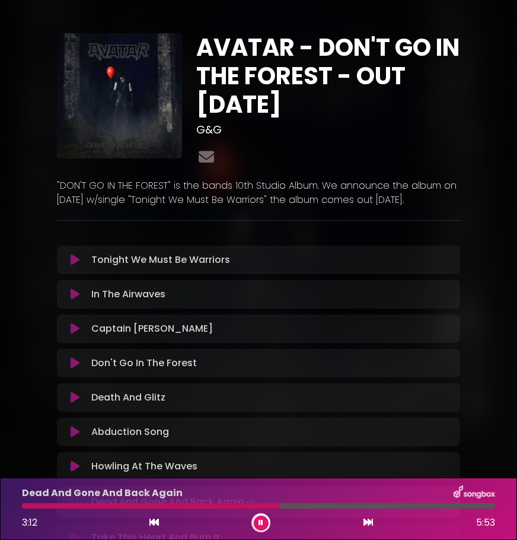 The image size is (517, 540). Describe the element at coordinates (328, 130) in the screenshot. I see `h3: G&G` at that location.